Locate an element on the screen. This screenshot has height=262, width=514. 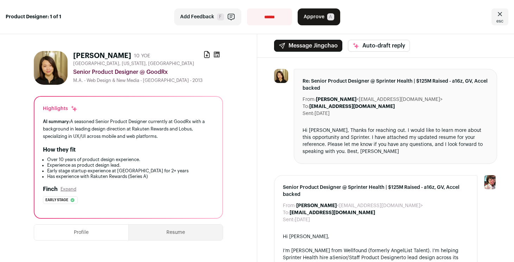
li: Has experience with Rakuten Rewards (Series A) is located at coordinates (130, 177).